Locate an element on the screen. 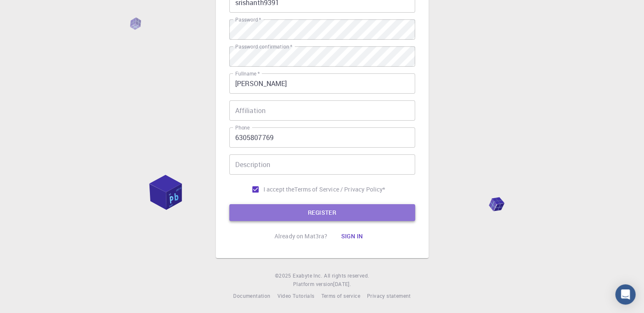 This screenshot has width=644, height=313. label: Password is located at coordinates (248, 20).